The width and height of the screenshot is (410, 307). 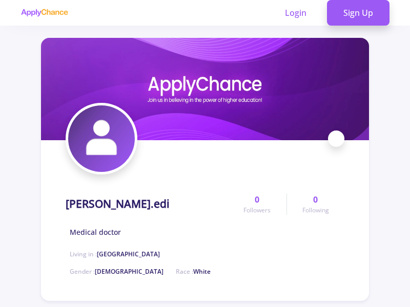 I want to click on img: Amin Mota.edicover image, so click(x=205, y=89).